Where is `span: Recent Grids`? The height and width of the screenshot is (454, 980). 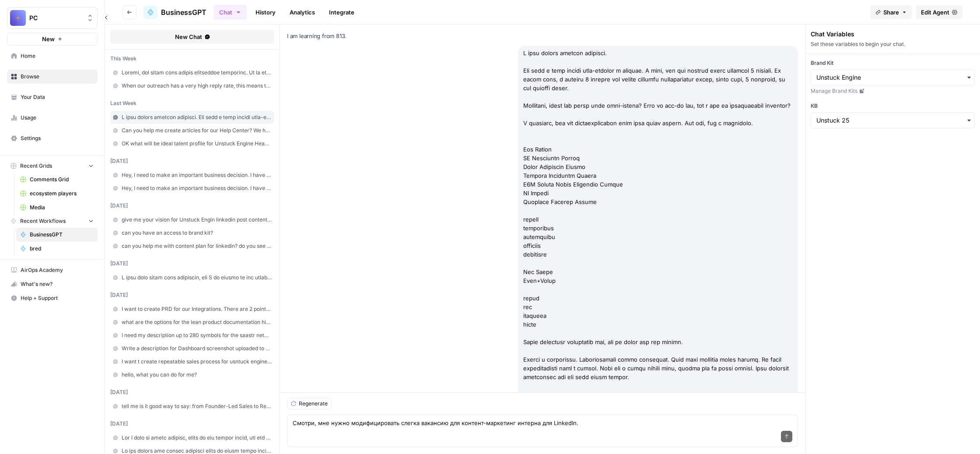 span: Recent Grids is located at coordinates (36, 166).